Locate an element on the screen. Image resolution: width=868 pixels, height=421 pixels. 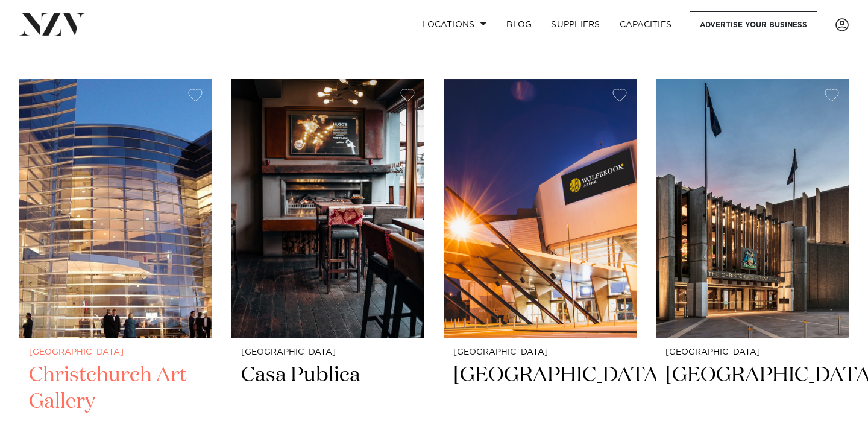
a: Advertise your business is located at coordinates (753, 24).